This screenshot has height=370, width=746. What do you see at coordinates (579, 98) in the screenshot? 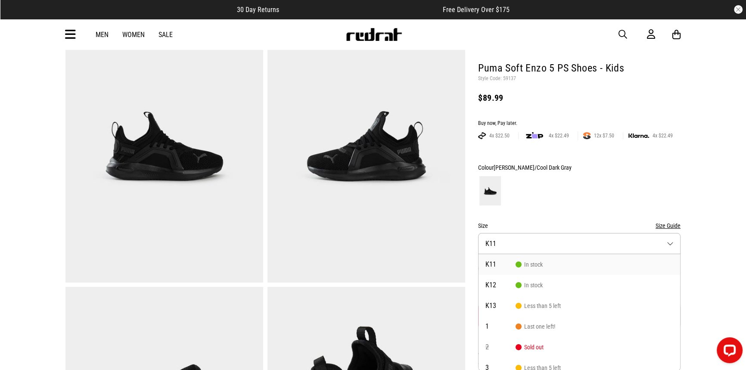
I see `div: $89.99` at bounding box center [579, 98].